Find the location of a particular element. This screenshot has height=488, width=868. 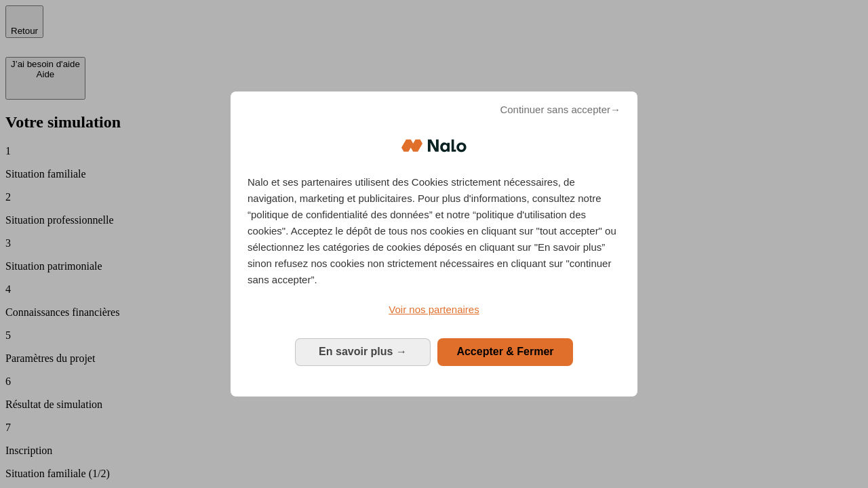

span: En savoir plus → is located at coordinates (363, 351).